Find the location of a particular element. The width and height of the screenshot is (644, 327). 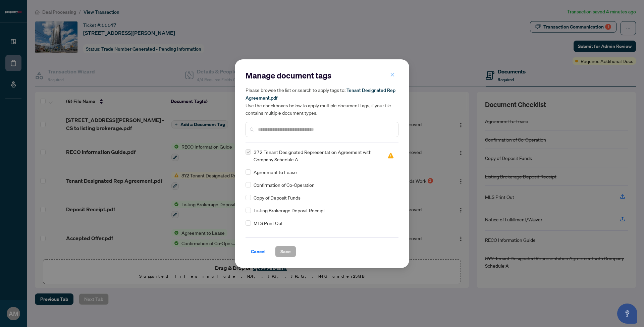

span: Needs Work is located at coordinates (391, 155).